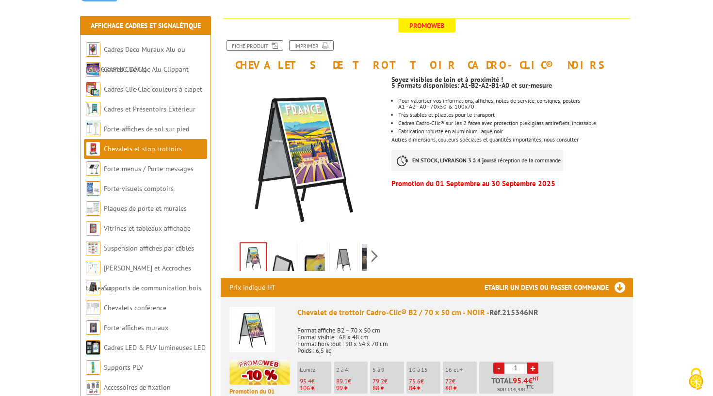  I want to click on img: Cadres et Présentoirs Extérieur, so click(93, 109).